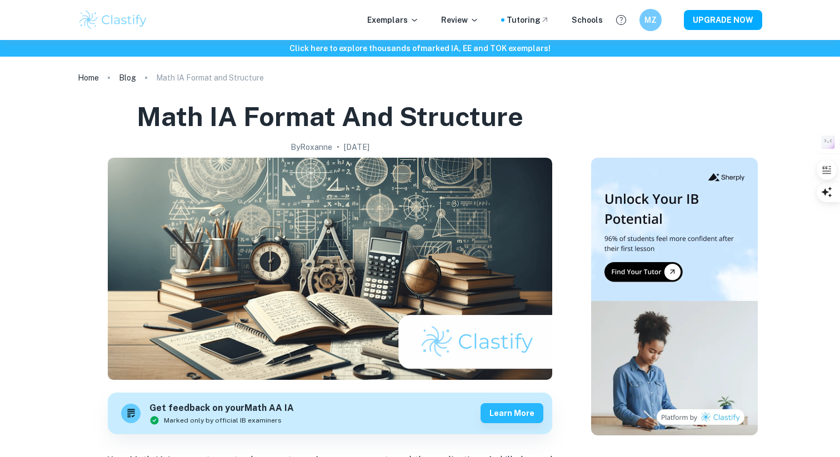  Describe the element at coordinates (330, 117) in the screenshot. I see `h1: Math IA Format and Structure` at that location.